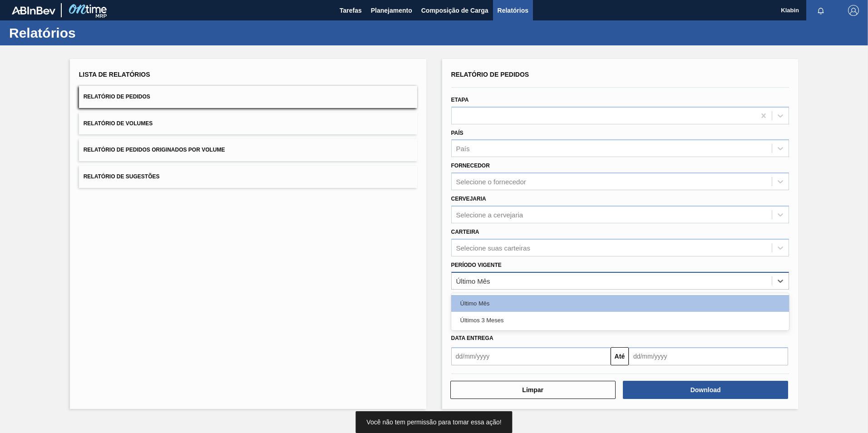  Describe the element at coordinates (155, 150) in the screenshot. I see `span: Relatório de Pedidos Originados por Volume` at that location.